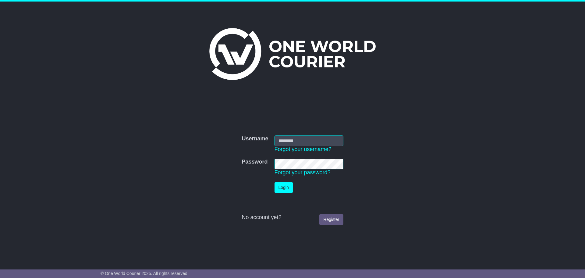 This screenshot has height=278, width=585. Describe the element at coordinates (255, 162) in the screenshot. I see `label: Password` at that location.